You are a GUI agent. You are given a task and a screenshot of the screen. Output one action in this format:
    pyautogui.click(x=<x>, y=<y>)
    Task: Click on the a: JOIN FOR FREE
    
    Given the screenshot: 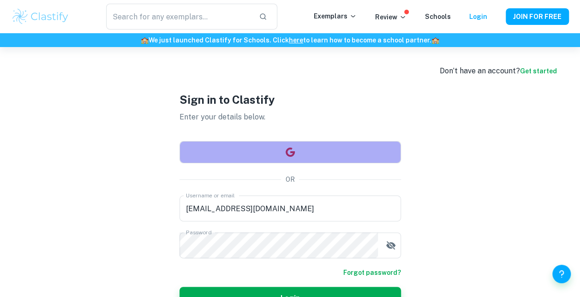 What is the action you would take?
    pyautogui.click(x=537, y=17)
    